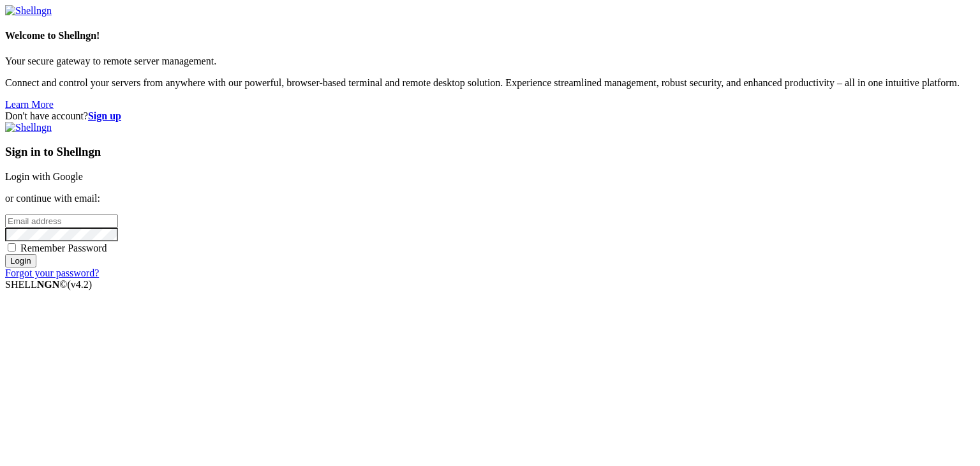 This screenshot has height=466, width=980. Describe the element at coordinates (48, 284) in the screenshot. I see `span: SHELL ©` at that location.